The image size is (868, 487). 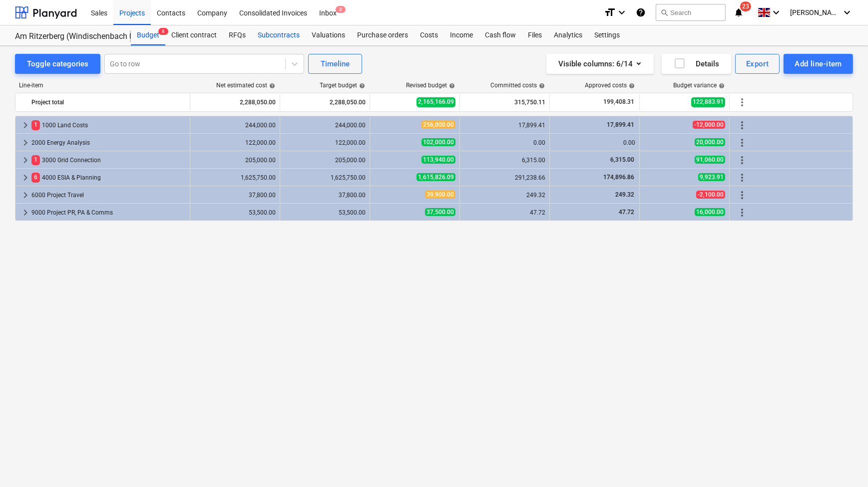 What do you see at coordinates (429, 35) in the screenshot?
I see `div: Costs` at bounding box center [429, 35].